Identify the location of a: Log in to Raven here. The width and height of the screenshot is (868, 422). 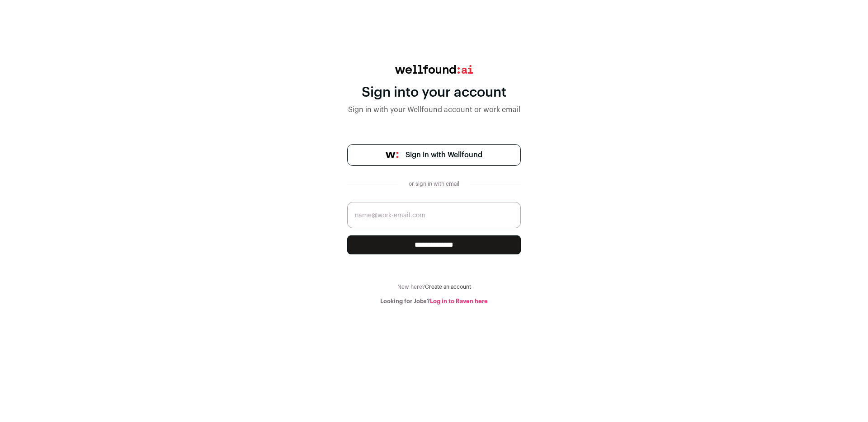
(459, 301).